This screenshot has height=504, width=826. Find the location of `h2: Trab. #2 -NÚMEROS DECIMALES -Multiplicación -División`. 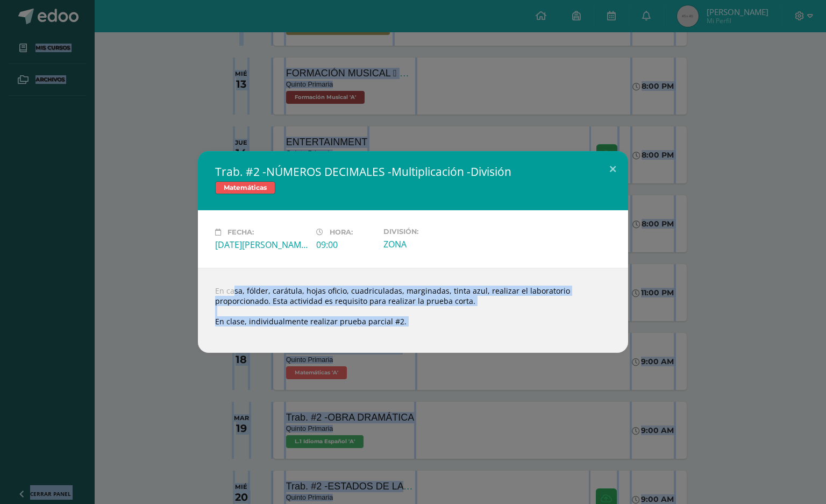

h2: Trab. #2 -NÚMEROS DECIMALES -Multiplicación -División is located at coordinates (413, 172).